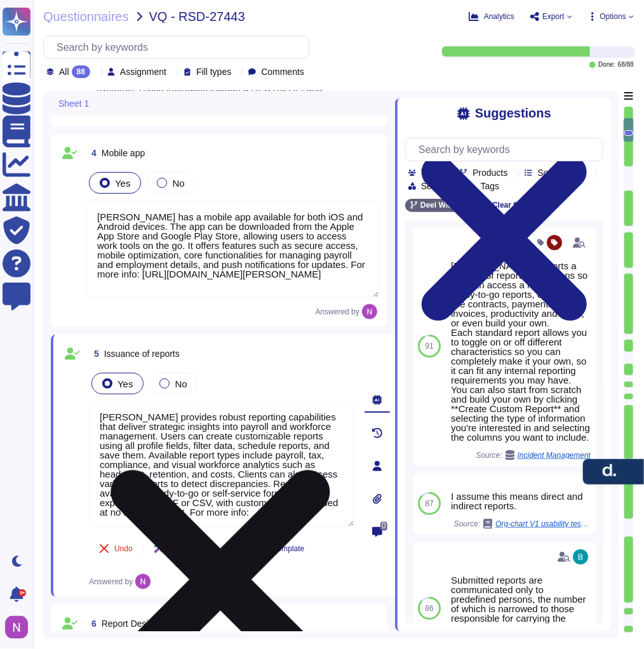 Image resolution: width=644 pixels, height=649 pixels. What do you see at coordinates (625, 64) in the screenshot?
I see `span: 68 / 88` at bounding box center [625, 64].